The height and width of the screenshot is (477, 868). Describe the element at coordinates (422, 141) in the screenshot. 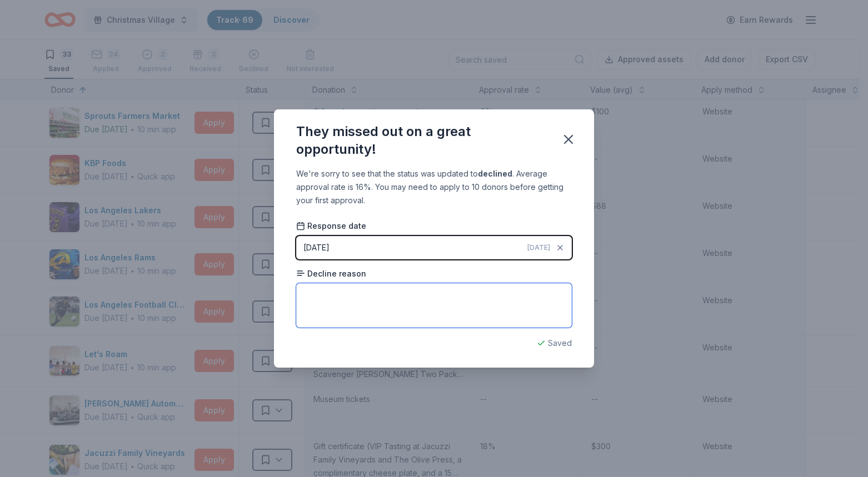

I see `div: They missed out on a great opportunity!` at that location.